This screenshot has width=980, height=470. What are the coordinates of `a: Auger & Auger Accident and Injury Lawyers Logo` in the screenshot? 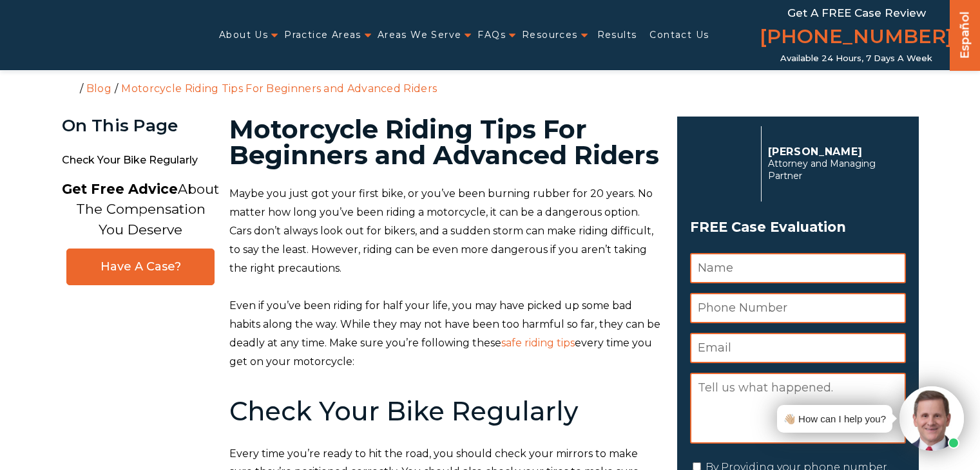 It's located at (88, 35).